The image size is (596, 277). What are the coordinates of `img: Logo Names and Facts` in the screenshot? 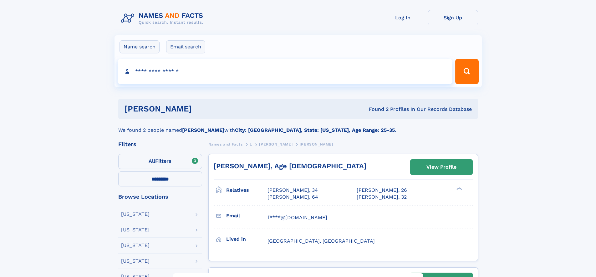 It's located at (163, 18).